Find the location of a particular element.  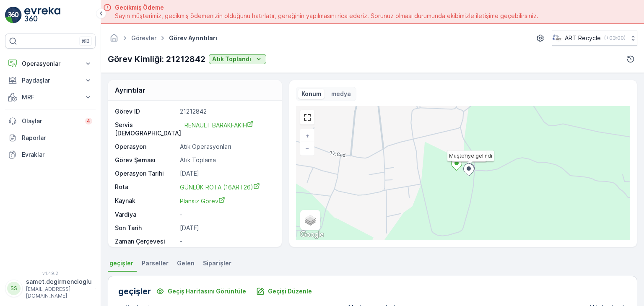

a: Layers is located at coordinates (310, 220).